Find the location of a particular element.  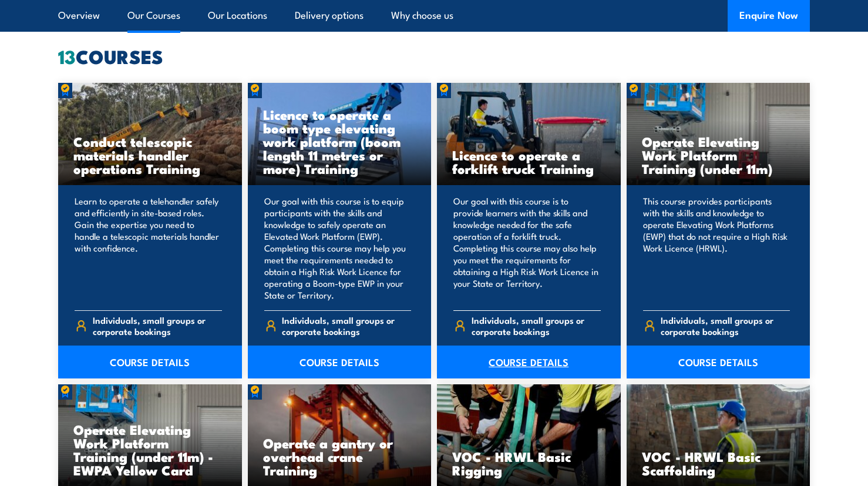

h3: Licence to operate a boom type elevating work platform (boom length 11 metres or more) Training is located at coordinates (340, 141).